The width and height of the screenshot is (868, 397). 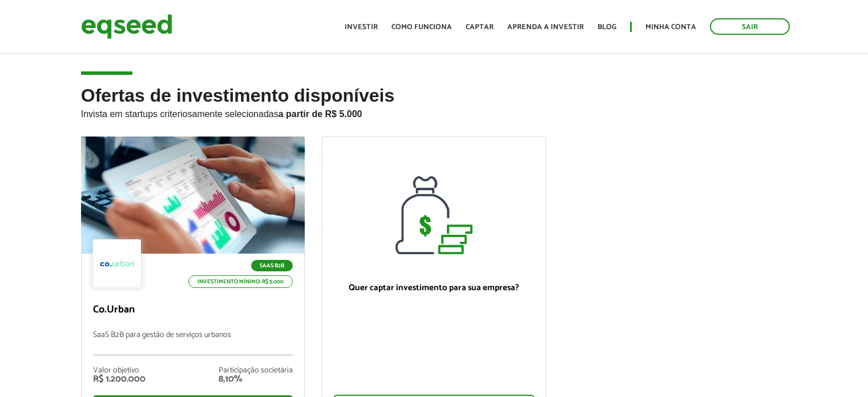 I want to click on div: 8,10%, so click(x=256, y=379).